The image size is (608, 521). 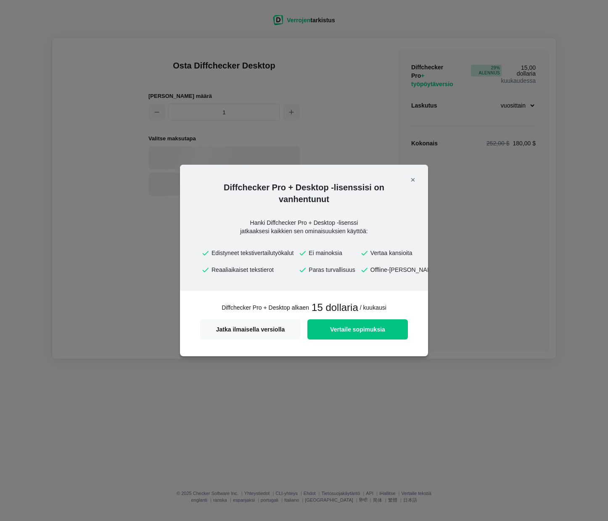 I want to click on a: Vertaile sopimuksia, so click(x=357, y=330).